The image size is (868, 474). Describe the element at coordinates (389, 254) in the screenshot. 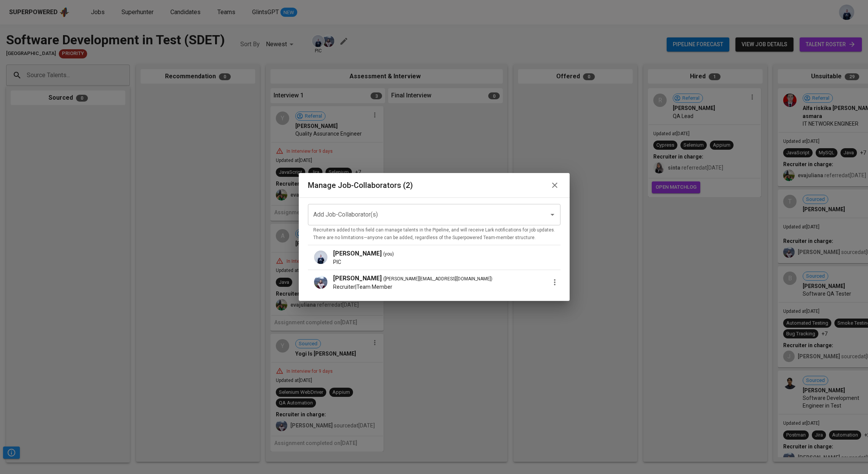

I see `span: ( you )` at that location.